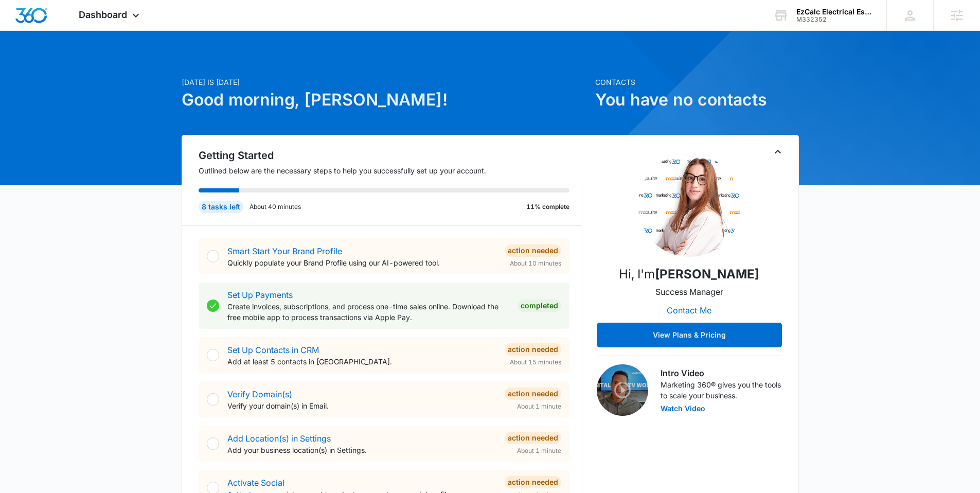 This screenshot has width=980, height=493. What do you see at coordinates (103, 15) in the screenshot?
I see `span: Dashboard` at bounding box center [103, 15].